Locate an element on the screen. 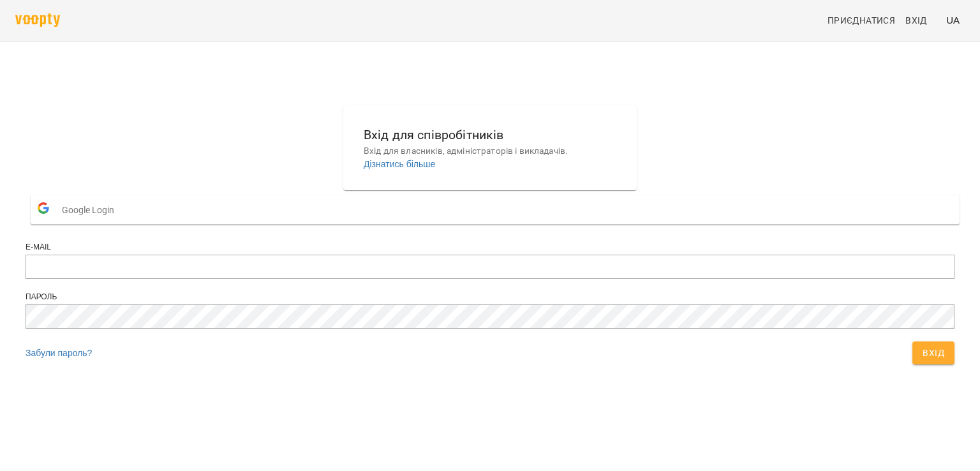 The width and height of the screenshot is (980, 471). a: Дізнатись більше is located at coordinates (399, 164).